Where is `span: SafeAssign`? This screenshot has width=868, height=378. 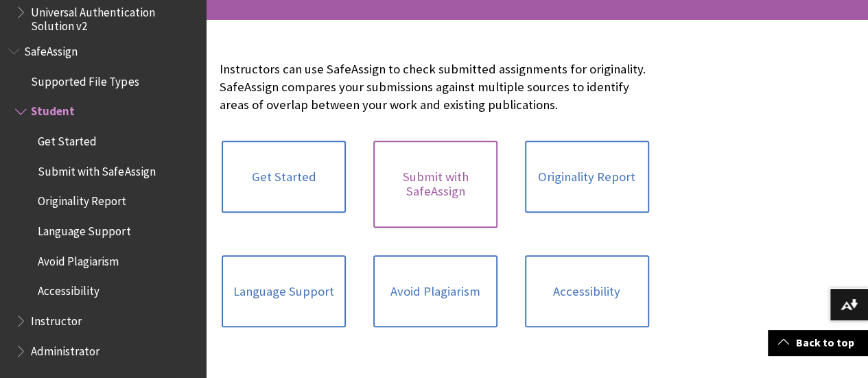 span: SafeAssign is located at coordinates (51, 48).